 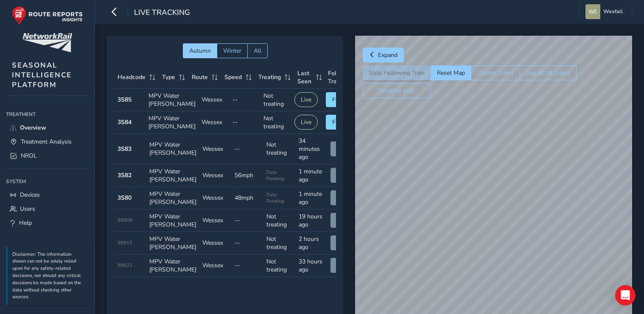 I want to click on span: Treatment Analysis, so click(x=46, y=141).